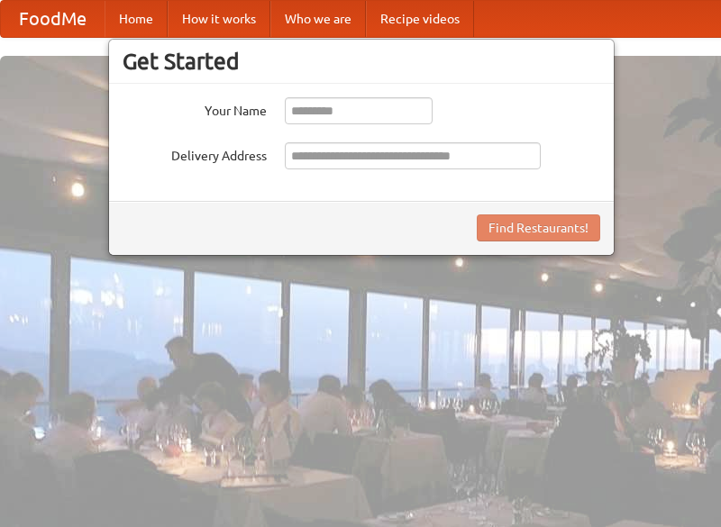 This screenshot has width=721, height=527. Describe the element at coordinates (195, 153) in the screenshot. I see `label: Delivery Address` at that location.